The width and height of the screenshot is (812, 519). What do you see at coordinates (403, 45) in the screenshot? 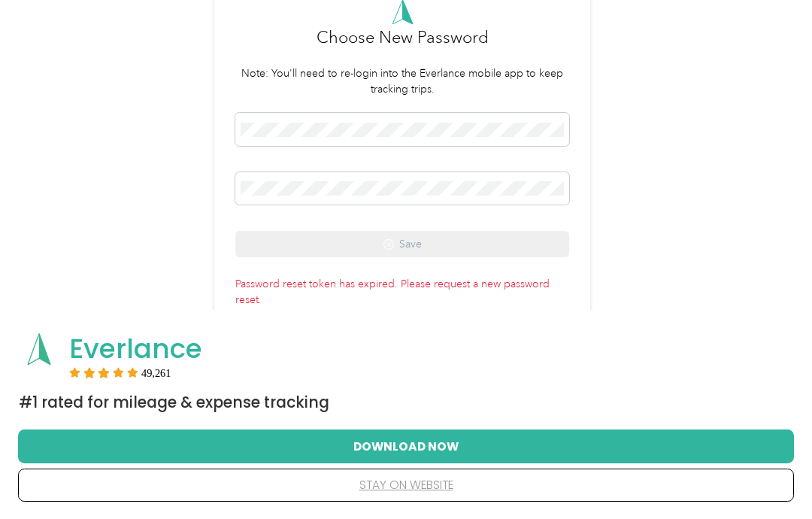
I see `h3: Choose New Password` at bounding box center [403, 45].